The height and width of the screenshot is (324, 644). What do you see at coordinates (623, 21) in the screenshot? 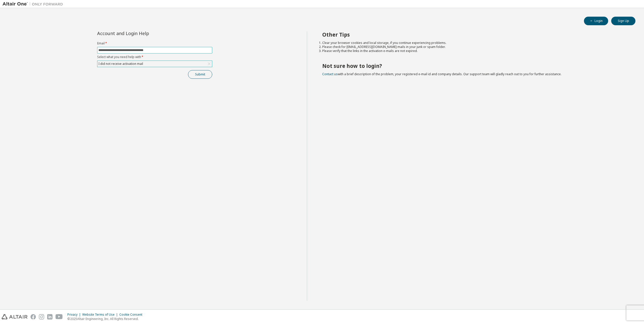
I see `button: Sign Up` at bounding box center [623, 21].